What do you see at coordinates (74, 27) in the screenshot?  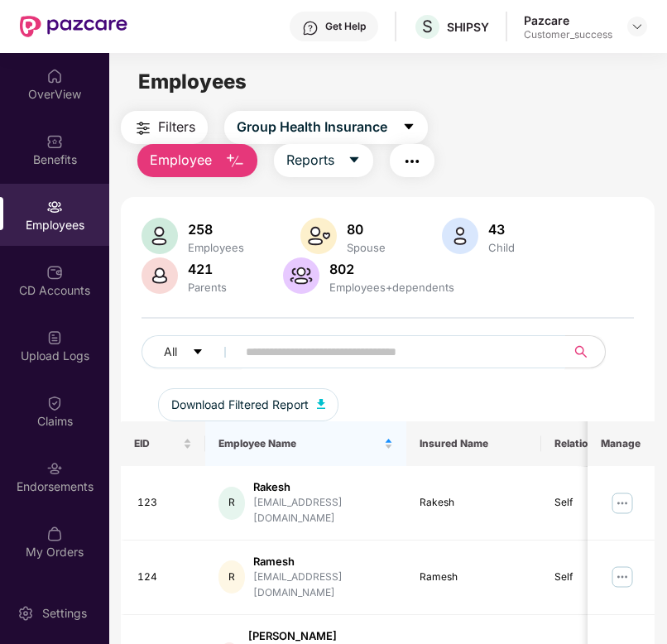 I see `img: New Pazcare Logo` at bounding box center [74, 27].